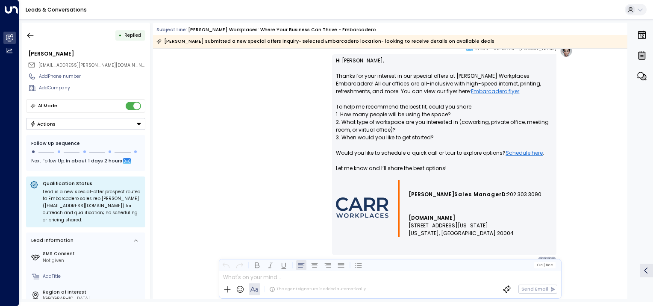  What do you see at coordinates (86, 162) in the screenshot?
I see `div: Next Follow Up:` at bounding box center [86, 162].